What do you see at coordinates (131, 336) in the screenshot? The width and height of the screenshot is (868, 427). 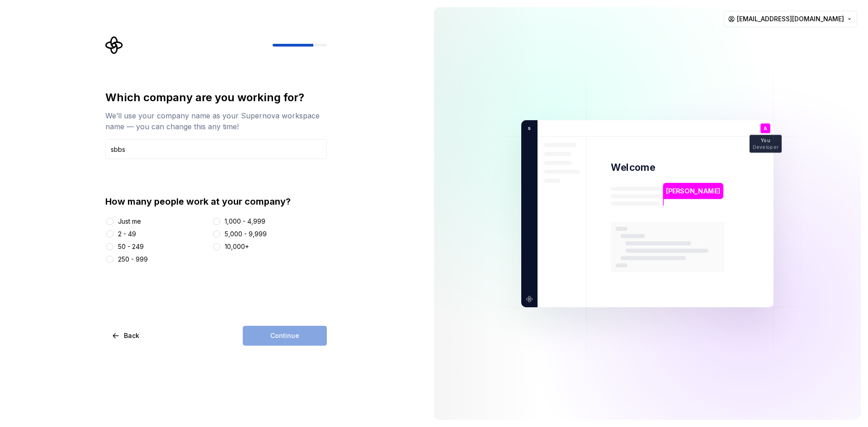 I see `span: Back` at bounding box center [131, 336].